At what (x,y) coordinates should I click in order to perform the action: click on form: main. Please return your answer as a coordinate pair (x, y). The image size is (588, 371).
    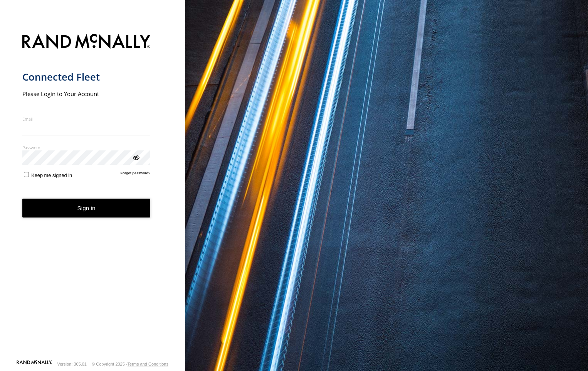
    Looking at the image, I should click on (92, 194).